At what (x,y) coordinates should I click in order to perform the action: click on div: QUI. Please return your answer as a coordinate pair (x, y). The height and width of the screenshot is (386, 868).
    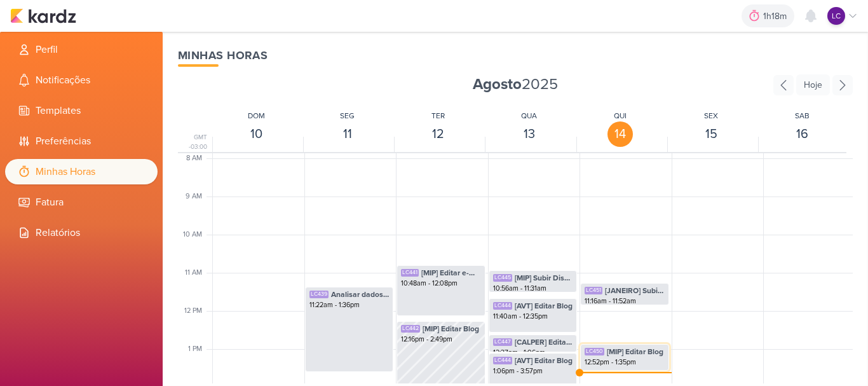
    Looking at the image, I should click on (620, 116).